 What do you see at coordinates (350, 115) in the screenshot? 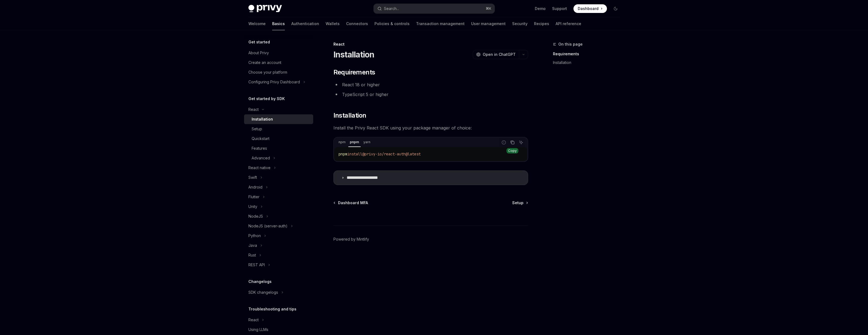
I see `span: Installation` at bounding box center [350, 115].